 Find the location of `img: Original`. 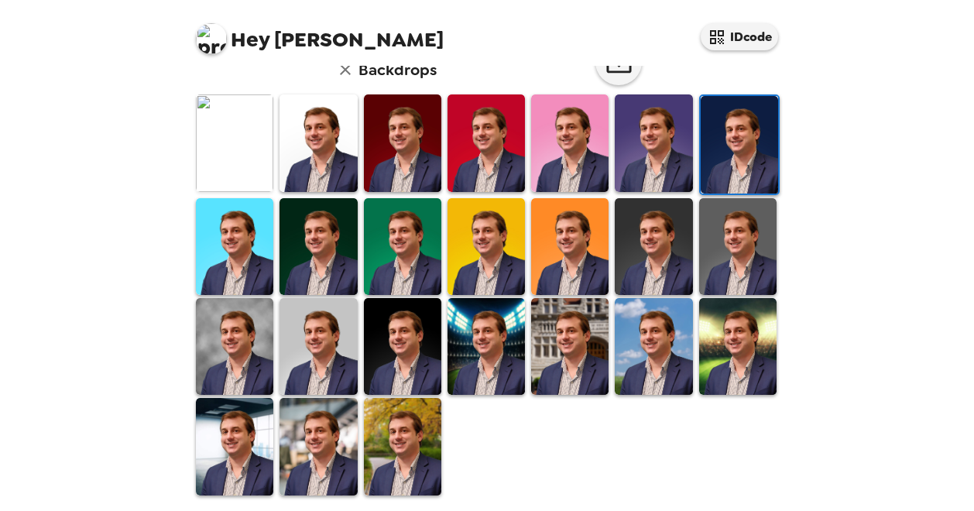

img: Original is located at coordinates (235, 142).